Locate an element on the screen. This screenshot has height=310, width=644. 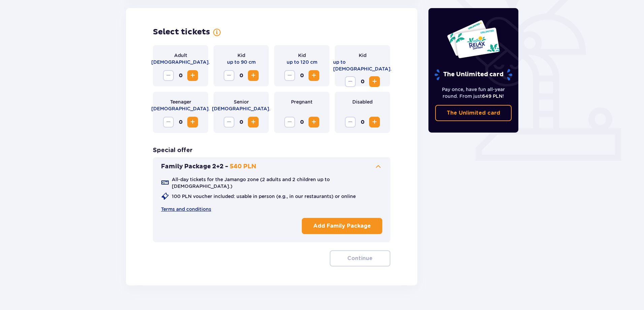
p: Adult is located at coordinates (181, 55).